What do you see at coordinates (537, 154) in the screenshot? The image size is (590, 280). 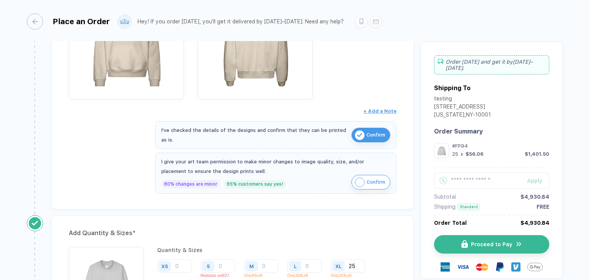 I see `div: $1,401.50` at bounding box center [537, 154].